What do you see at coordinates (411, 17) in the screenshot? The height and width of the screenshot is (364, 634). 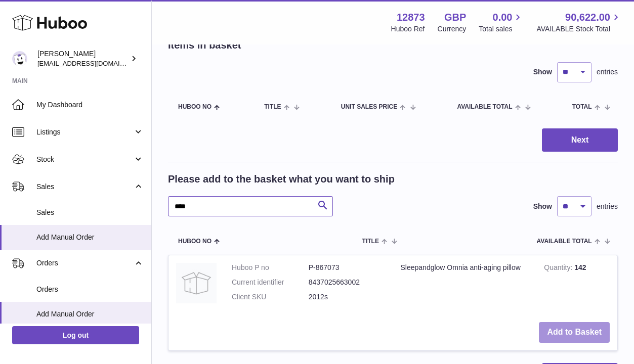 I see `strong: 12873` at bounding box center [411, 17].